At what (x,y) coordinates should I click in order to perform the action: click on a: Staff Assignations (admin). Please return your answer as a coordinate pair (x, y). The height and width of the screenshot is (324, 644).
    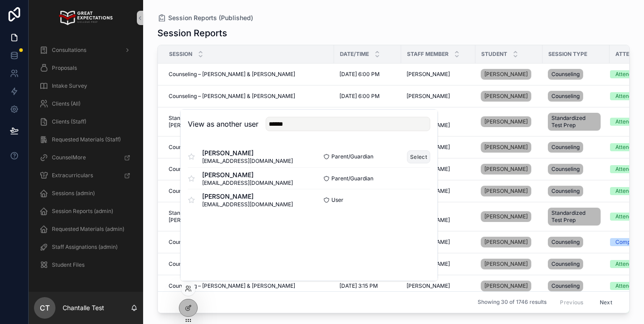
    Looking at the image, I should click on (86, 247).